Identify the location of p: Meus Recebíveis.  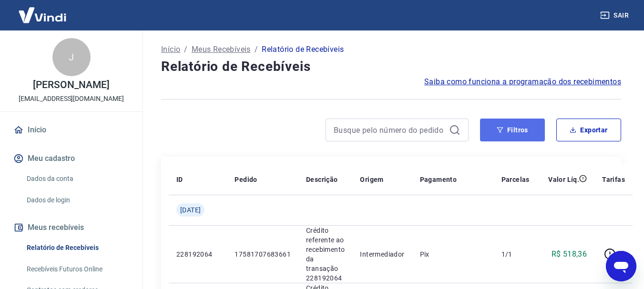
(221, 50).